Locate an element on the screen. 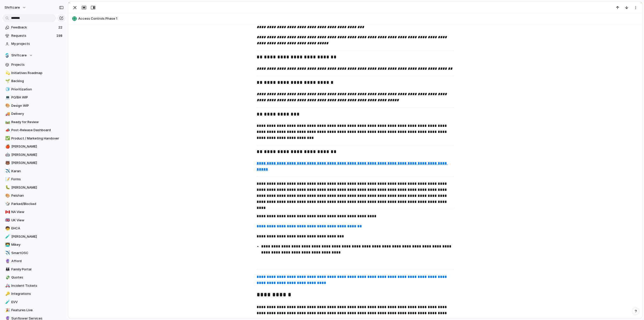 This screenshot has width=644, height=320. span: Karan is located at coordinates (37, 171).